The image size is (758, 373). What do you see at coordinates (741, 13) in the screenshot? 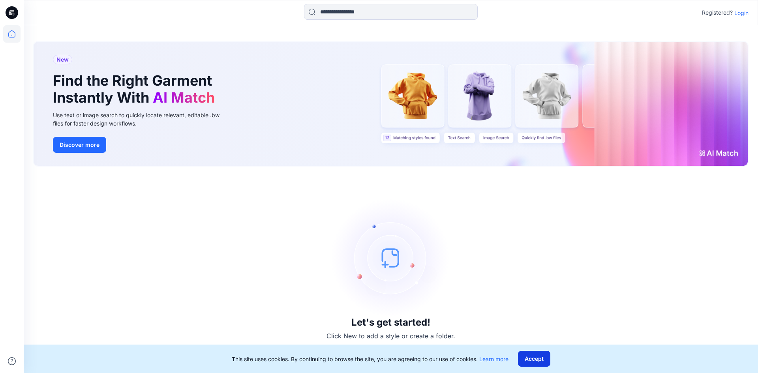
I see `p: Login` at bounding box center [741, 13].